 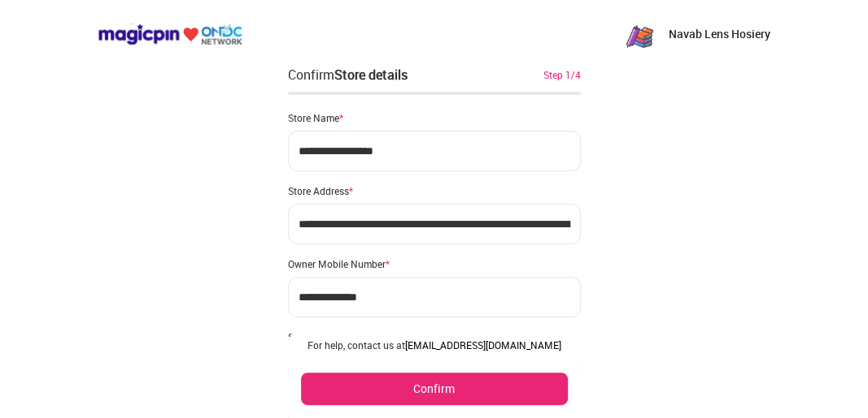 I want to click on div: Confirm, so click(x=347, y=75).